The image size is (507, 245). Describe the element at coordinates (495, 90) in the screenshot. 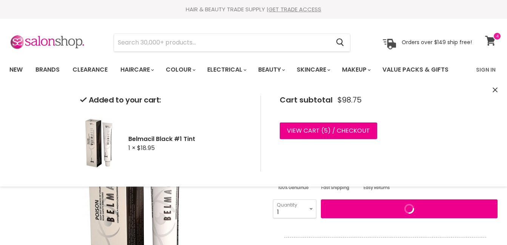

I see `button: Close` at that location.